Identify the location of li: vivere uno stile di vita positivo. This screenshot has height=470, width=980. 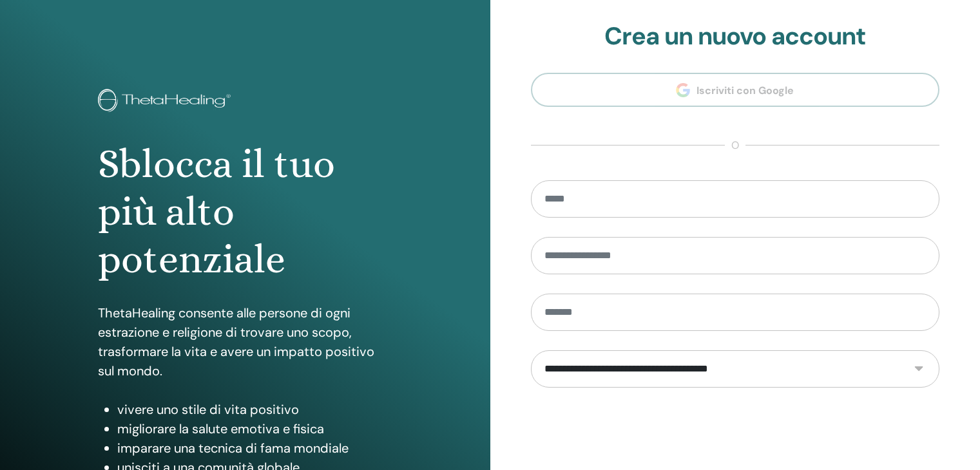
(255, 409).